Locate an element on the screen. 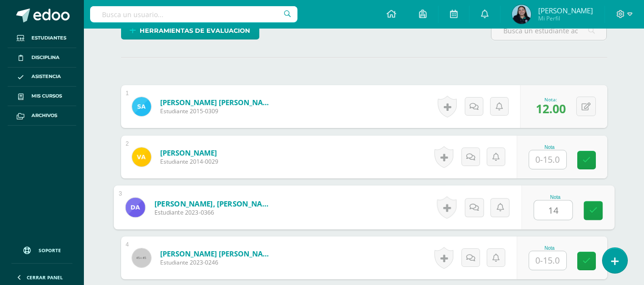  span: Soporte is located at coordinates (50, 251).